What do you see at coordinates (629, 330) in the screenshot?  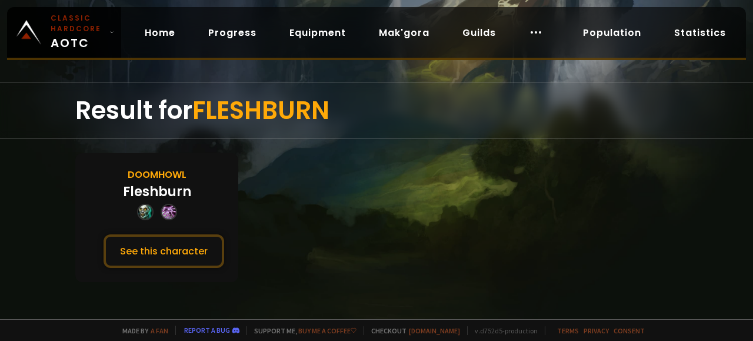 I see `a: Consent` at bounding box center [629, 330].